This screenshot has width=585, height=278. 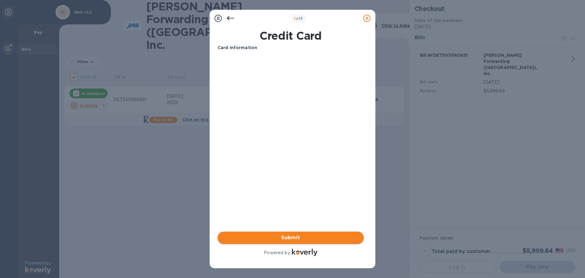 What do you see at coordinates (299, 18) in the screenshot?
I see `b: of 3` at bounding box center [299, 18].